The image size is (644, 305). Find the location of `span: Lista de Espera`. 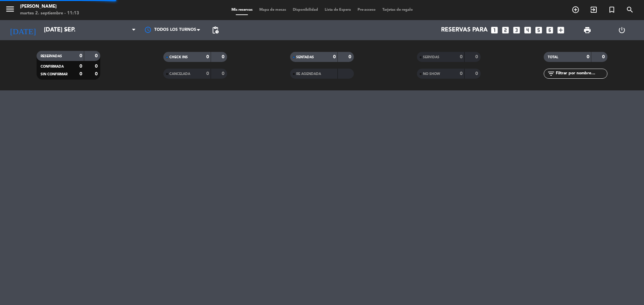

span: Lista de Espera is located at coordinates (338, 10).